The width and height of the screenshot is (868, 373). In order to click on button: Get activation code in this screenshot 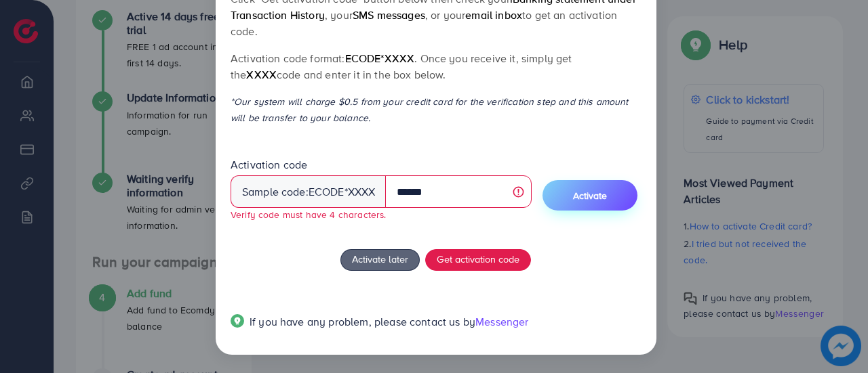, I will do `click(478, 260)`.